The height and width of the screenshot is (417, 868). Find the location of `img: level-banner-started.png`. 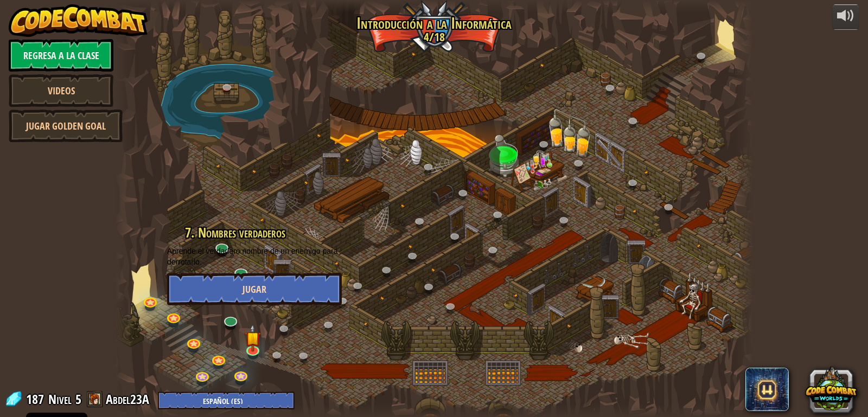

img: level-banner-started.png is located at coordinates (253, 338).